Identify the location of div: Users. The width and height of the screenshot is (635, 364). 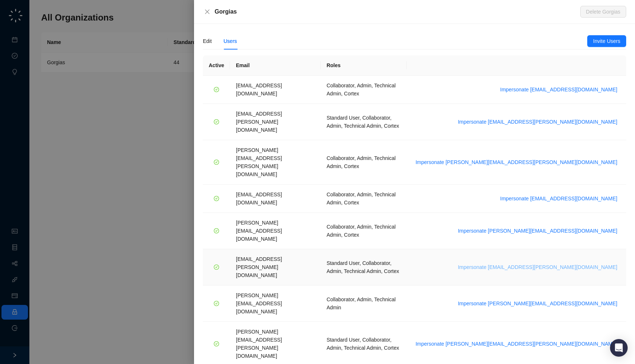
(230, 41).